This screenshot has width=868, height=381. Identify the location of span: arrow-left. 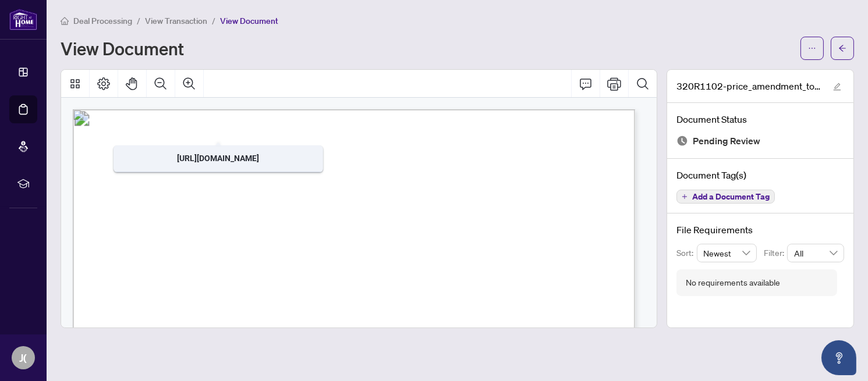
(843, 48).